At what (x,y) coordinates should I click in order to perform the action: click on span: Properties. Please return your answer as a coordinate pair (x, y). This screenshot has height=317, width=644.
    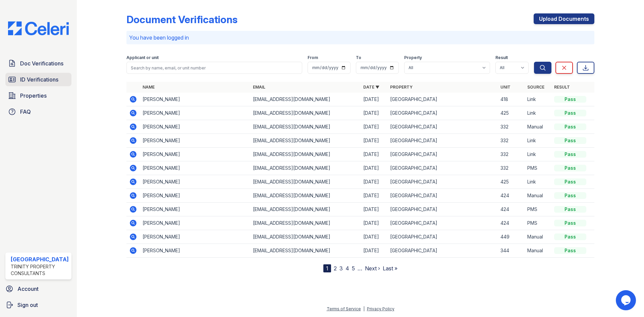
    Looking at the image, I should click on (33, 96).